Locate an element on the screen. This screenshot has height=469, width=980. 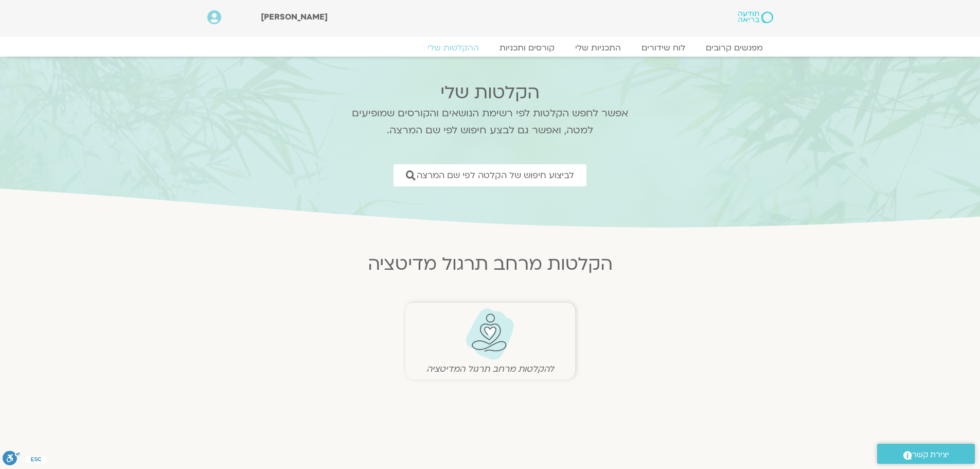
a: לביצוע חיפוש של הקלטה לפי שם המרצה is located at coordinates (490, 175).